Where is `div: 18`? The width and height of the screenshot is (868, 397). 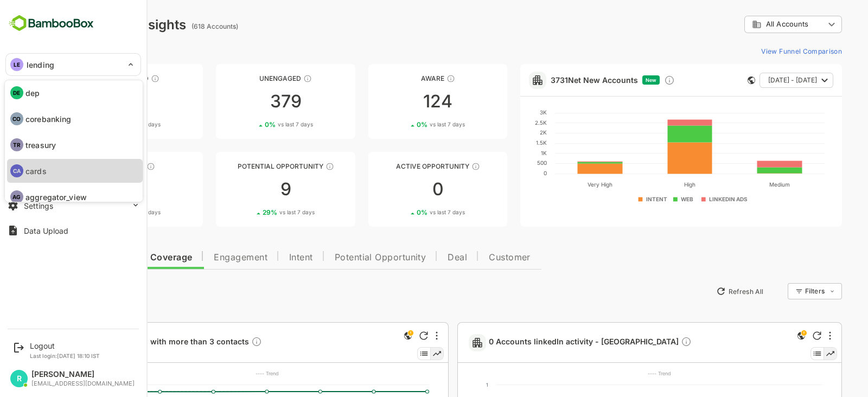 div: 18 is located at coordinates (95, 189).